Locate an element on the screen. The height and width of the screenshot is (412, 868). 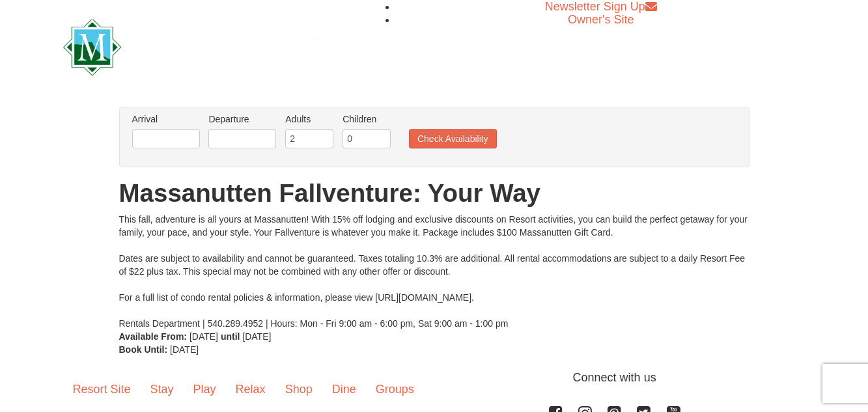
a: Massanutten Resort is located at coordinates (212, 45).